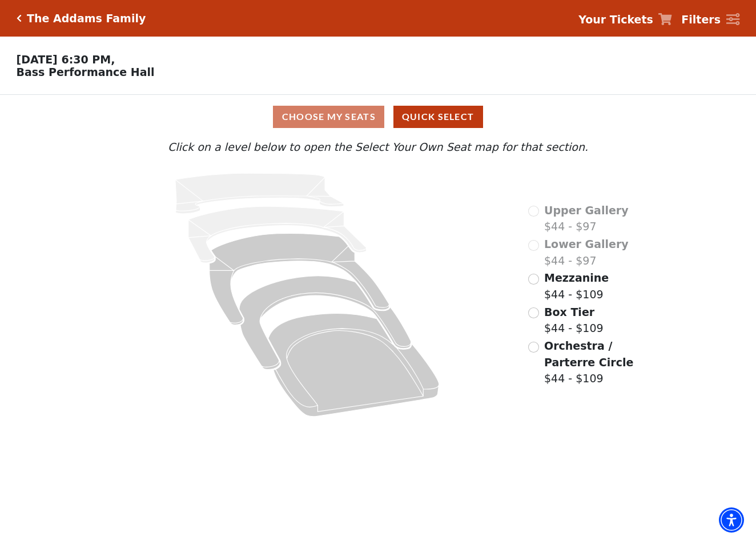 Image resolution: width=756 pixels, height=540 pixels. Describe the element at coordinates (86, 19) in the screenshot. I see `h5: The Addams Family` at that location.